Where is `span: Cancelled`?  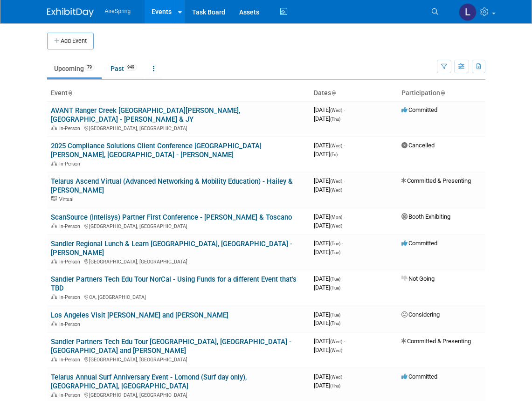 span: Cancelled is located at coordinates (418, 145).